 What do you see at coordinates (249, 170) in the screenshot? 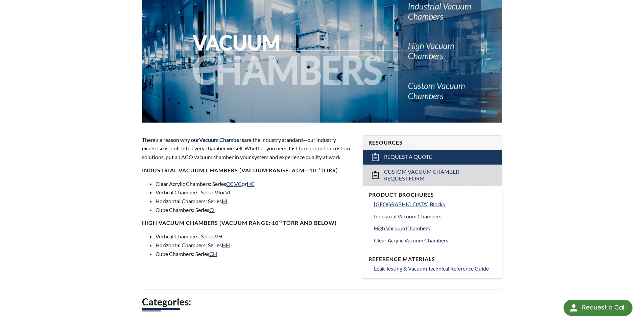
I see `h4: Industrial Vacuum Chambers (vacuum range: atm—10 Torr)` at bounding box center [249, 170].